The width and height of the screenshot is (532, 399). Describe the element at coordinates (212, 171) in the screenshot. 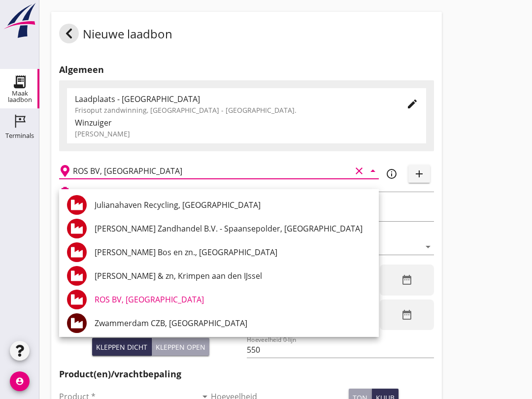

I see `input: Losplaats` at that location.